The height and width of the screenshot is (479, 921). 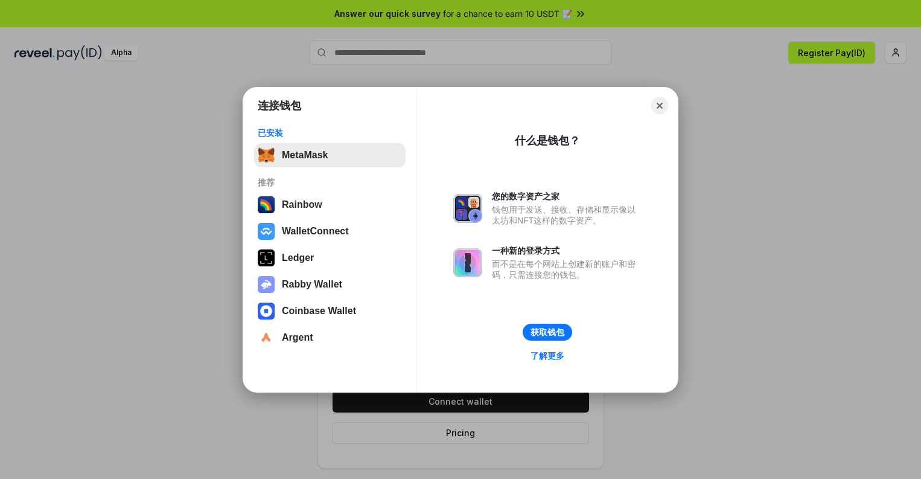 What do you see at coordinates (660, 106) in the screenshot?
I see `button: Close` at bounding box center [660, 106].